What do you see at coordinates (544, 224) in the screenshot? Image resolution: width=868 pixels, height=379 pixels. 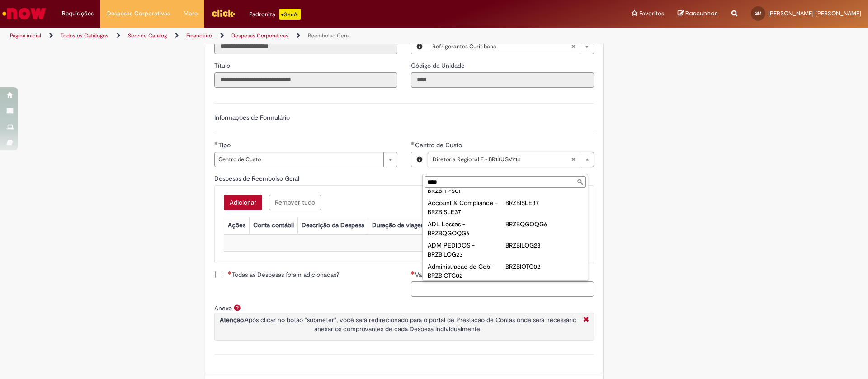 I see `div: BRZBQGOQG6` at bounding box center [544, 224].